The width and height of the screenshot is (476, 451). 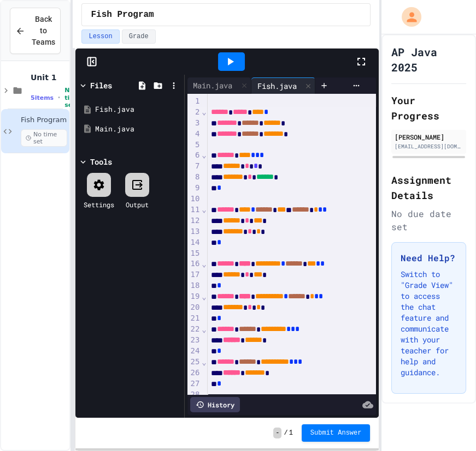 What do you see at coordinates (407, 17) in the screenshot?
I see `div: My Account` at bounding box center [407, 17].